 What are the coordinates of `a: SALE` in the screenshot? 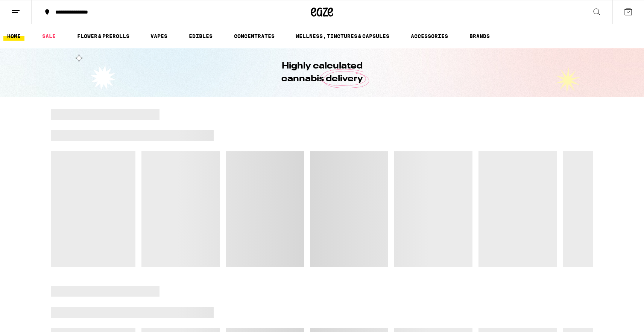 It's located at (49, 36).